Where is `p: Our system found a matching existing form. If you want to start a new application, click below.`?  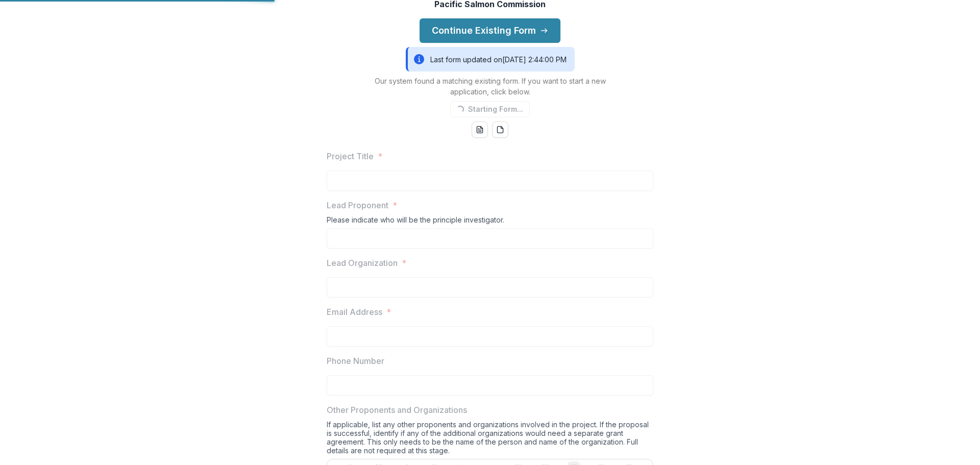
p: Our system found a matching existing form. If you want to start a new application, click below. is located at coordinates (490, 87).